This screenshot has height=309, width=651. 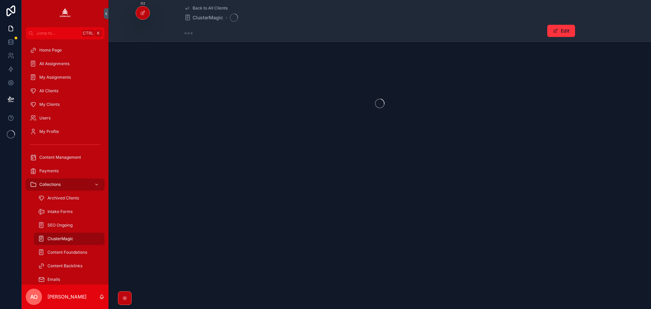 I want to click on span: Users, so click(x=45, y=118).